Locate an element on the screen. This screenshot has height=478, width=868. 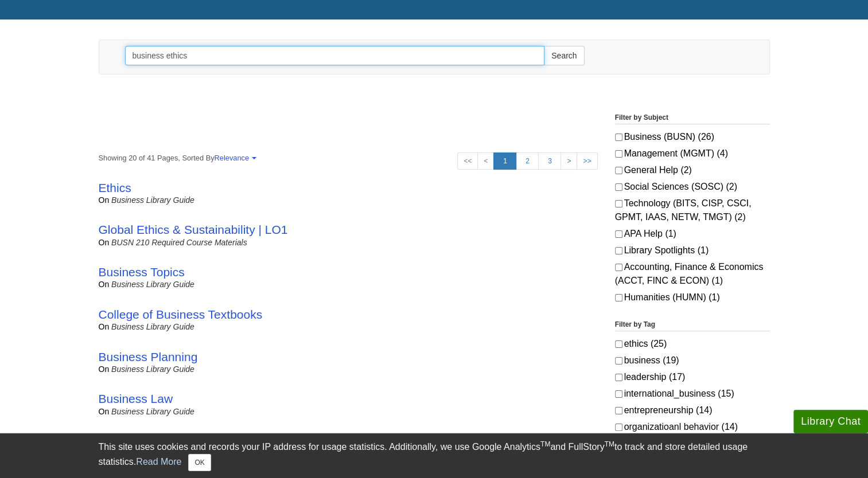
label: Library Spotlights (1) is located at coordinates (692, 250).